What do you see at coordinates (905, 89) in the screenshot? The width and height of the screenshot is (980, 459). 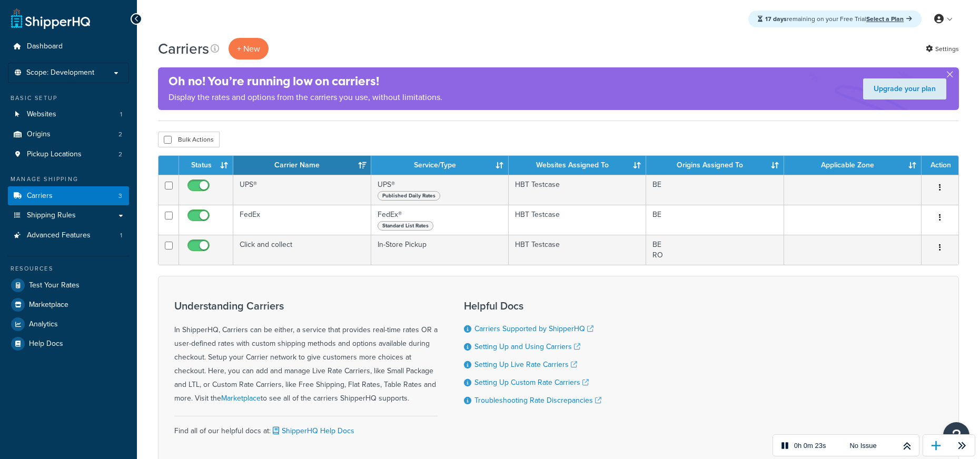 I see `a: Upgrade your plan` at bounding box center [905, 89].